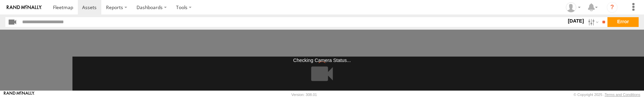 Image resolution: width=644 pixels, height=98 pixels. Describe the element at coordinates (304, 95) in the screenshot. I see `div: Version: 308.01` at that location.